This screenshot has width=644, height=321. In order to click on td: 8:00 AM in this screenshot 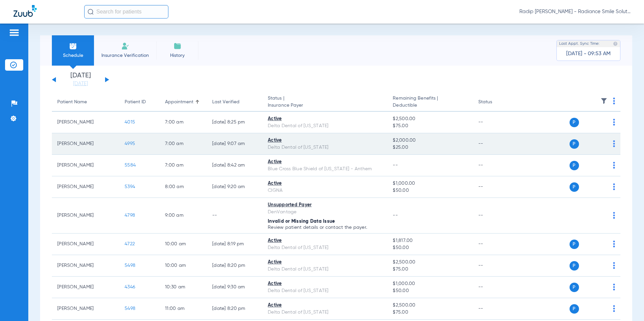, I will do `click(183, 187)`.